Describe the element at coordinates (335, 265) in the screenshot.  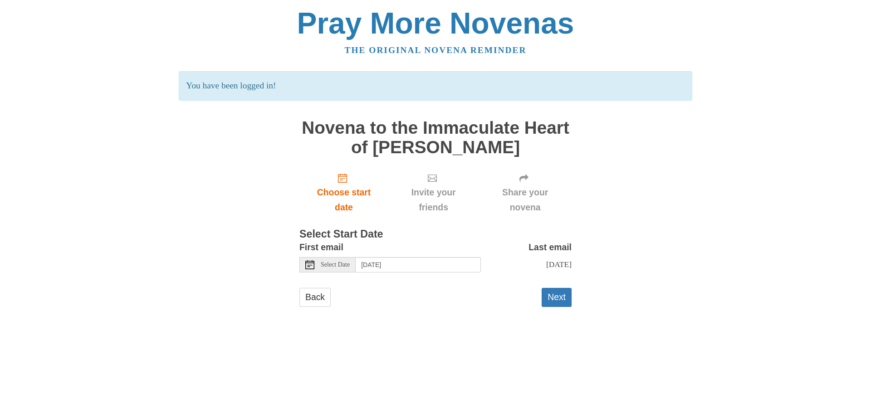
I see `span: Select Date` at that location.